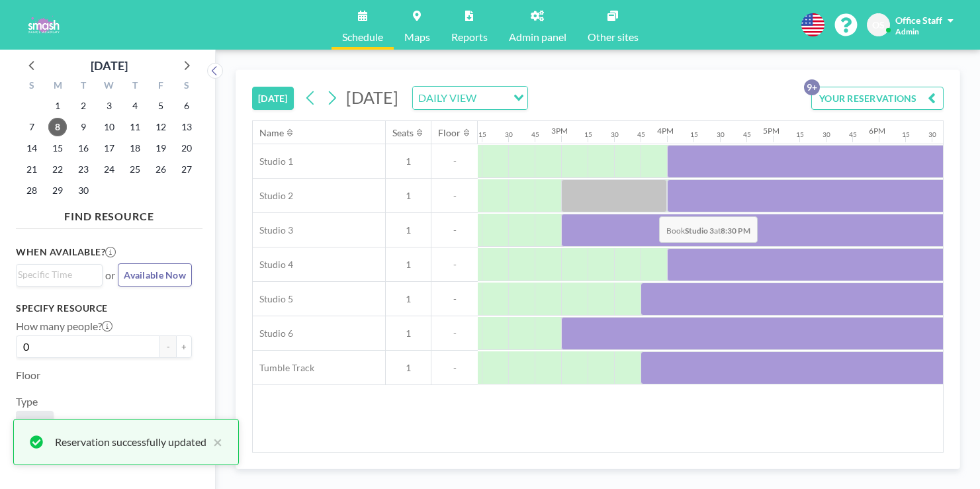 The image size is (980, 489). I want to click on span: Tumble Track, so click(284, 368).